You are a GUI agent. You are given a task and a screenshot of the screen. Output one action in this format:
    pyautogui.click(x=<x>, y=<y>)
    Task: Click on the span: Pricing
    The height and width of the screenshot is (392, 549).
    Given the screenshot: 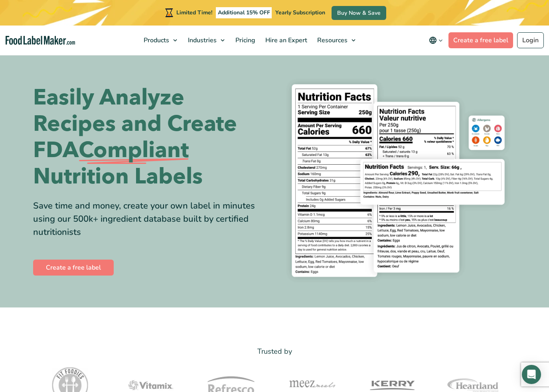 What is the action you would take?
    pyautogui.click(x=245, y=40)
    